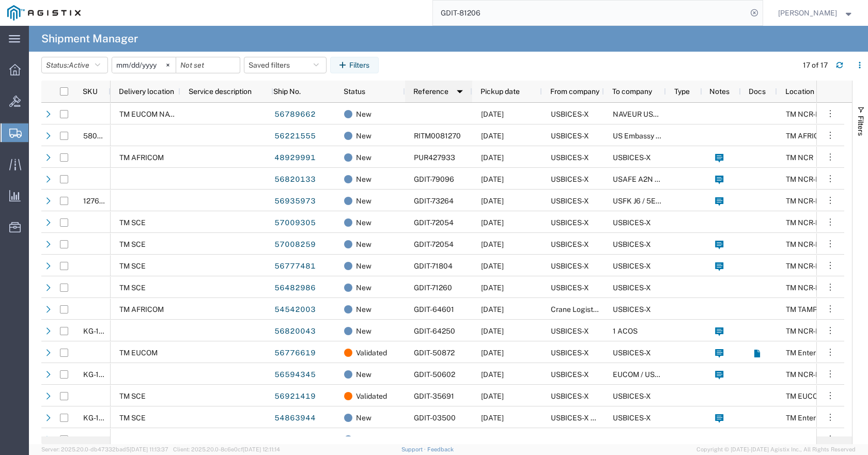 Image resolution: width=868 pixels, height=455 pixels. Describe the element at coordinates (493, 114) in the screenshot. I see `span: 09/11/2025` at that location.